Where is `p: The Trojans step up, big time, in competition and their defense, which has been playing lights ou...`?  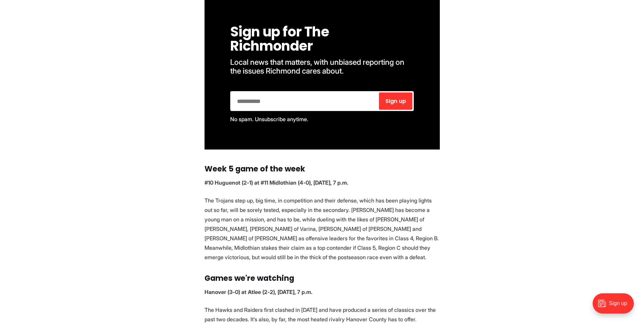
p: The Trojans step up, big time, in competition and their defense, which has been playing lights ou... is located at coordinates (322, 229).